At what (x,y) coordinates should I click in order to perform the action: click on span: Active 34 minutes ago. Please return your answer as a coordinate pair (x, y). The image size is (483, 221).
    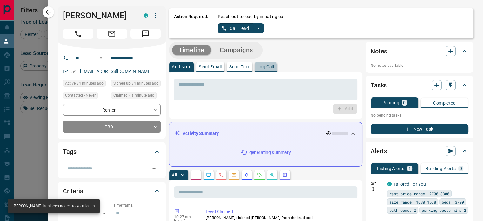
    Looking at the image, I should click on (84, 83).